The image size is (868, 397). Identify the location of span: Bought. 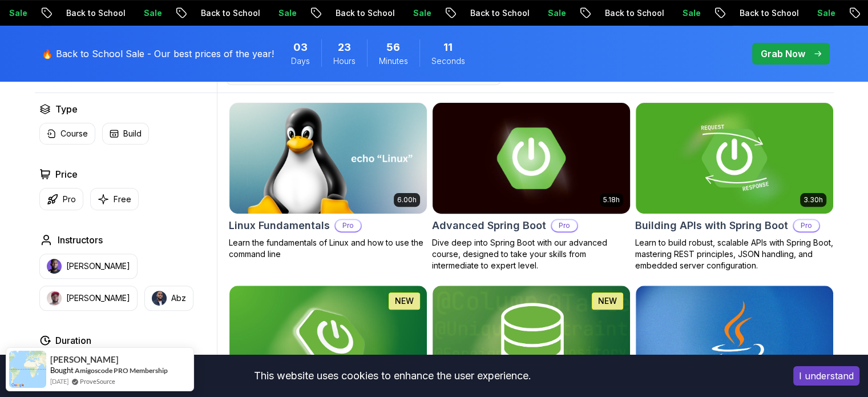
(62, 370).